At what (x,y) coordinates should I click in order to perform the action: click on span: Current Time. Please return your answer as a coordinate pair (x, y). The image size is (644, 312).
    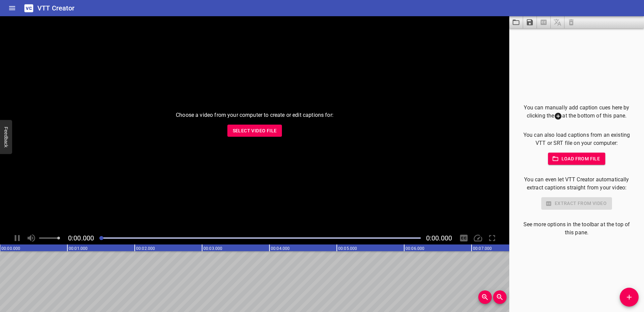
    Looking at the image, I should click on (81, 238).